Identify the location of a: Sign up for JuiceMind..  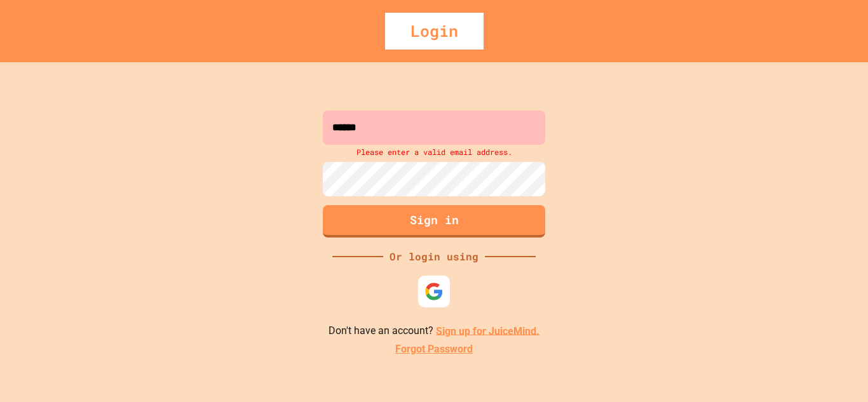
(487, 330).